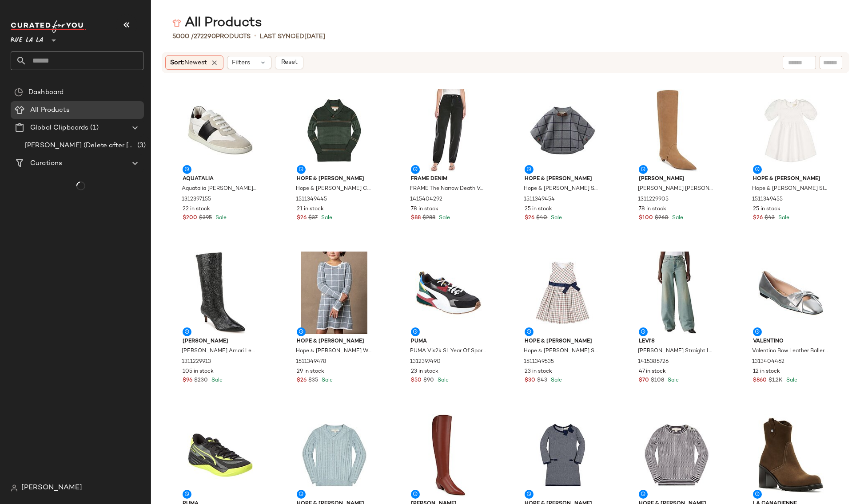 This screenshot has height=504, width=860. What do you see at coordinates (766, 372) in the screenshot?
I see `span: 12 in stock` at bounding box center [766, 372].